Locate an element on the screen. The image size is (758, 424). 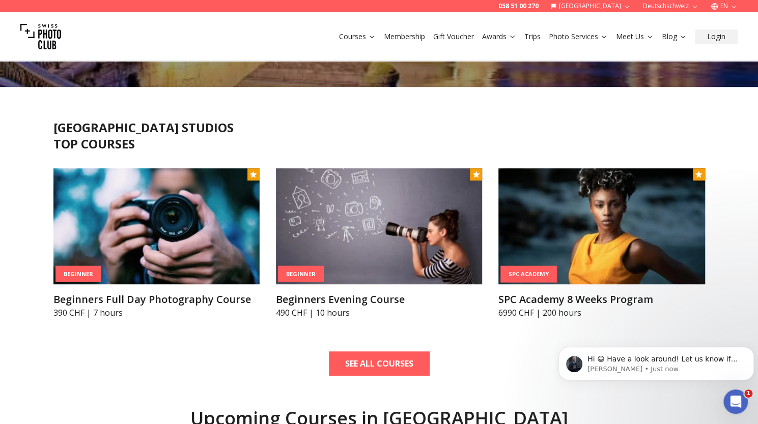
img: Profile image for Osan is located at coordinates (20, 39).